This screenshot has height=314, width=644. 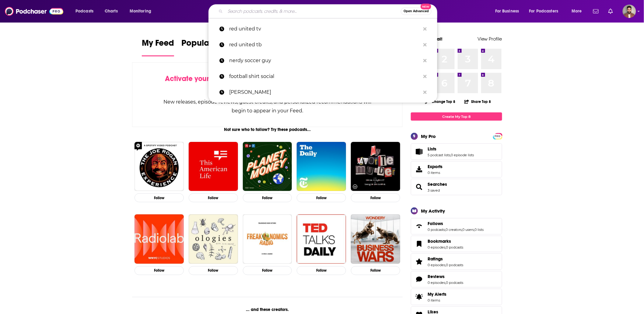 What do you see at coordinates (321, 166) in the screenshot?
I see `img: The Daily` at bounding box center [321, 166].